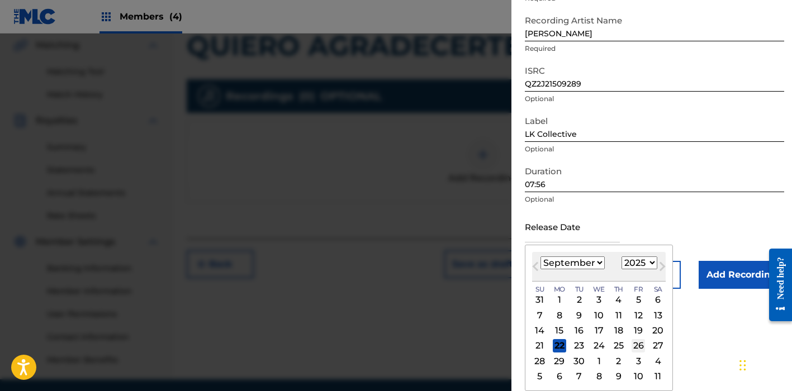 This screenshot has height=391, width=792. What do you see at coordinates (579, 346) in the screenshot?
I see `div: Choose Tuesday, September 23rd, 2025` at bounding box center [579, 346].